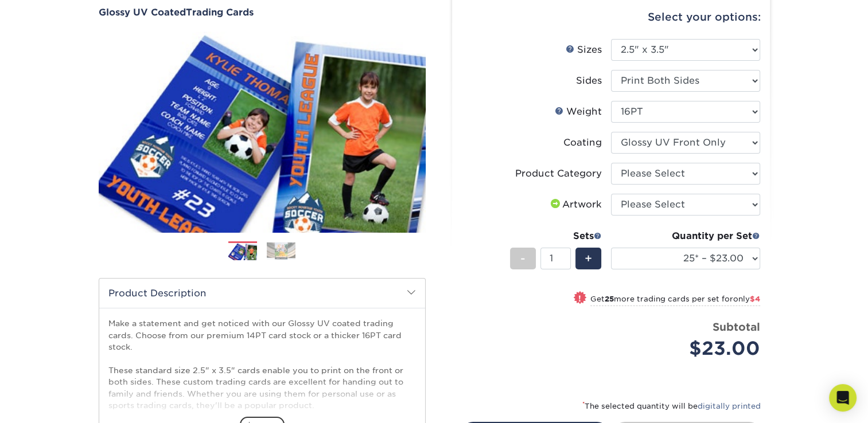 Image resolution: width=868 pixels, height=423 pixels. Describe the element at coordinates (578, 112) in the screenshot. I see `div: Weight` at that location.